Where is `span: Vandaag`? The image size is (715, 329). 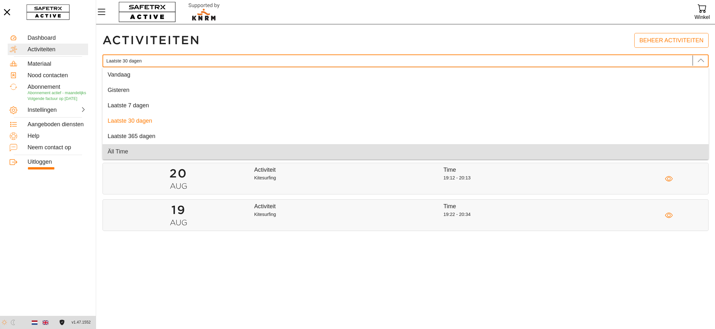 span: Vandaag is located at coordinates (119, 75).